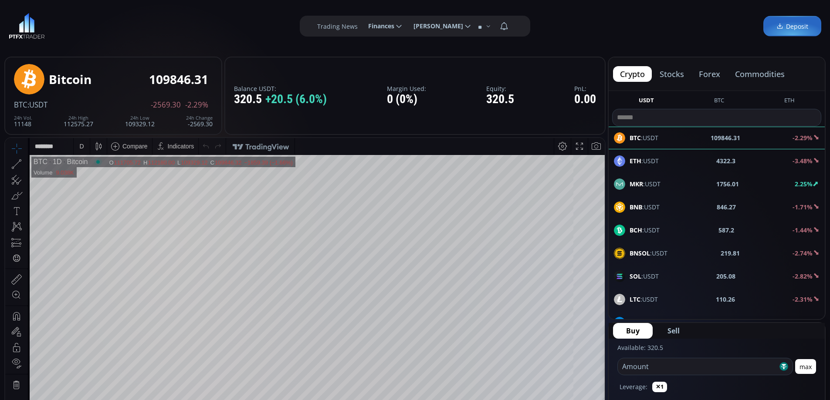 Image resolution: width=830 pixels, height=400 pixels. Describe the element at coordinates (803, 276) in the screenshot. I see `b: -2.82%` at that location.